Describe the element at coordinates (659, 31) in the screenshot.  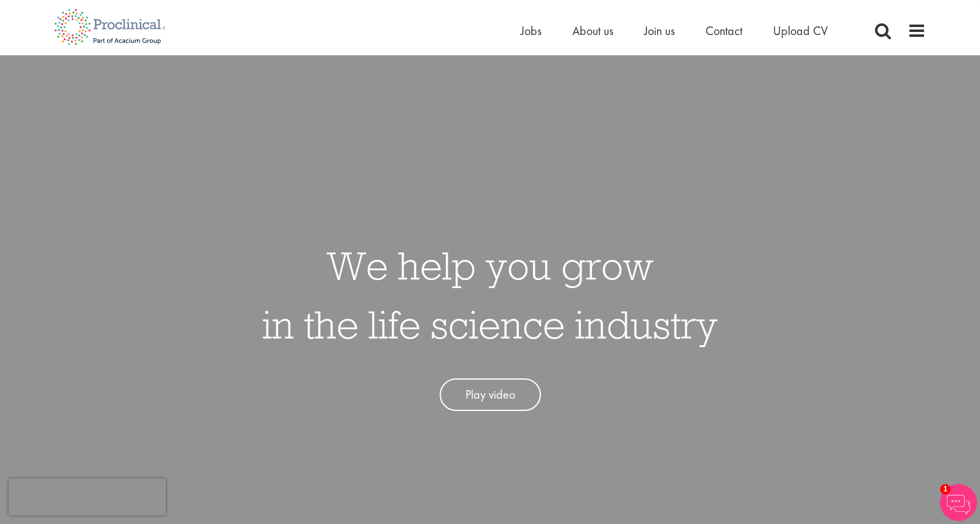
I see `a: Join us` at that location.